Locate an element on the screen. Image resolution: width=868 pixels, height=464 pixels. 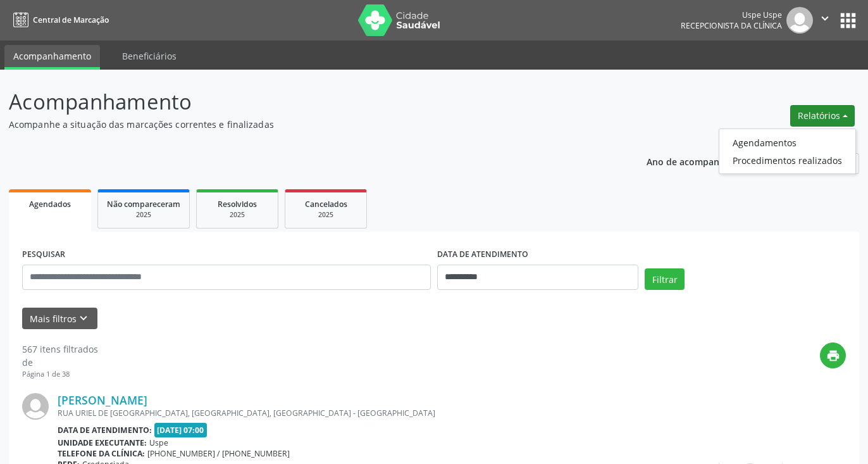
p: Ano de acompanhamento is located at coordinates (702, 161).